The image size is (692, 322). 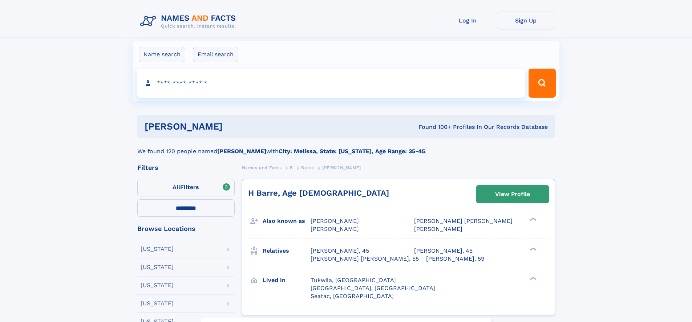 What do you see at coordinates (291, 168) in the screenshot?
I see `span: B` at bounding box center [291, 168].